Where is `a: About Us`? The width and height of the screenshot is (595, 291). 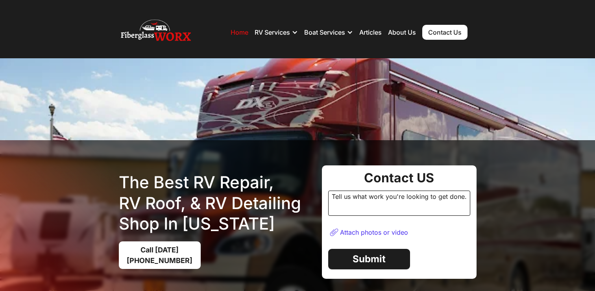
a: About Us is located at coordinates (402, 32).